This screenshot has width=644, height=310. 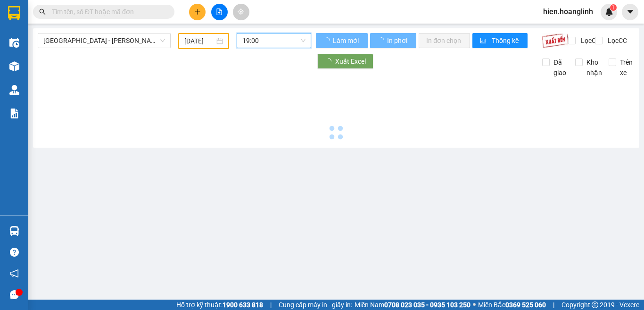 What do you see at coordinates (274, 40) in the screenshot?
I see `span: 19:00` at bounding box center [274, 40].